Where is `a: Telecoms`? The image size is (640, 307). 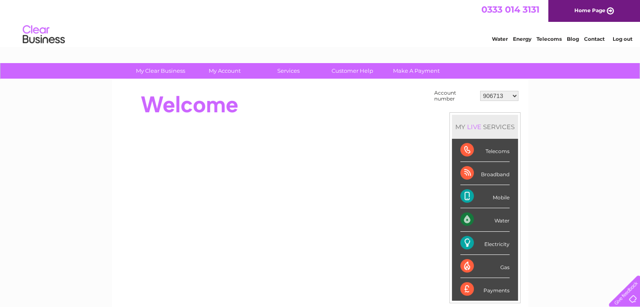 a: Telecoms is located at coordinates (549, 39).